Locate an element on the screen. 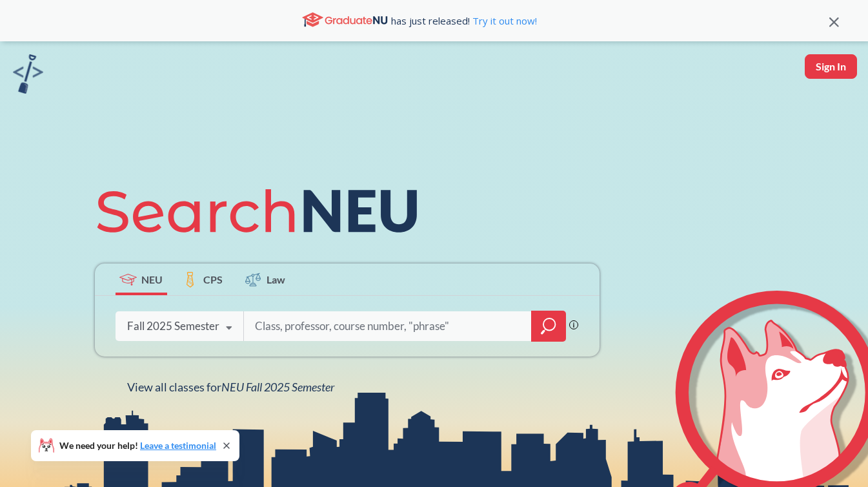  span: NEU Fall 2025 Semester is located at coordinates (278, 386).